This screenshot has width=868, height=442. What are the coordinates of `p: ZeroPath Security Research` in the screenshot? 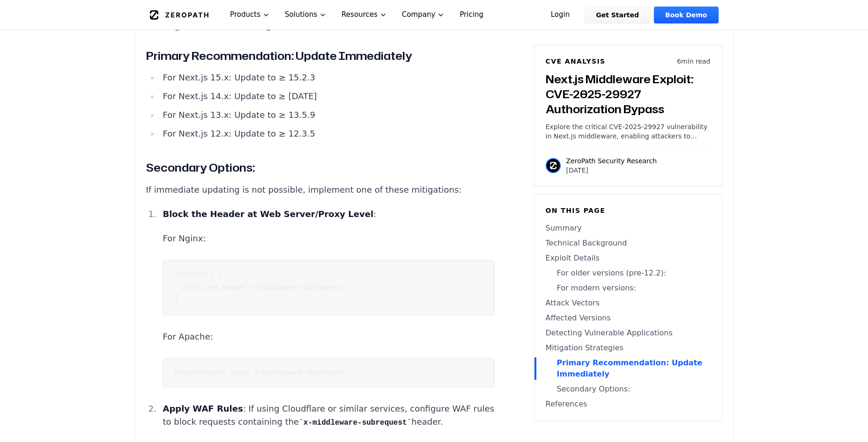 It's located at (611, 161).